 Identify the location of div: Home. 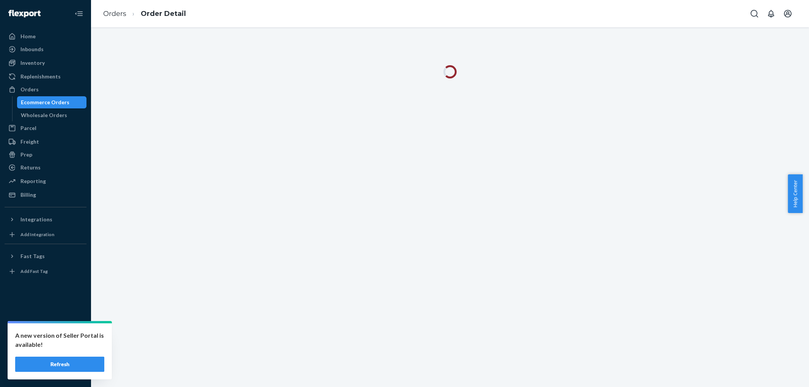
(28, 36).